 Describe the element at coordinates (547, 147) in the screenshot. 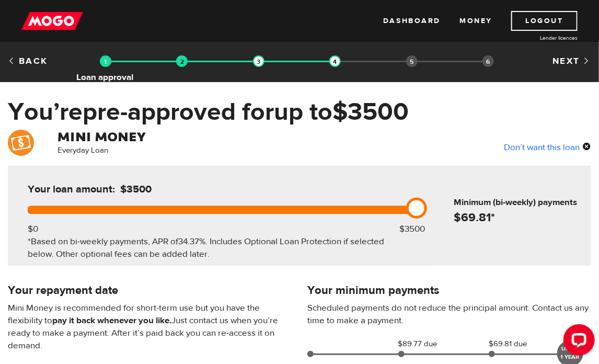

I see `div: Don’t want this loan` at that location.